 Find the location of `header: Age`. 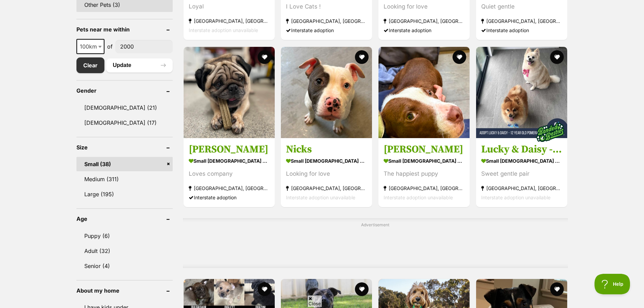

header: Age is located at coordinates (124, 219).